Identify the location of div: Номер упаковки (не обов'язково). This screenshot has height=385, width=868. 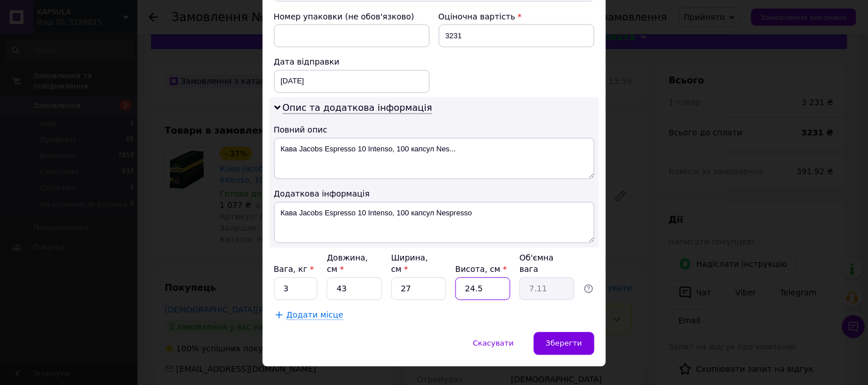
(352, 16).